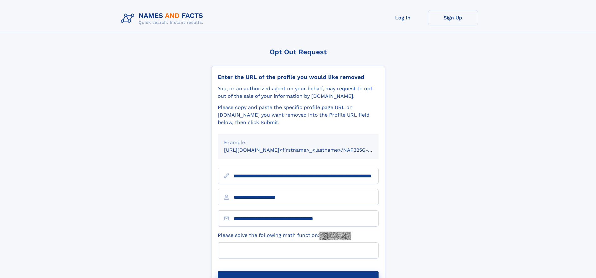 Image resolution: width=596 pixels, height=278 pixels. What do you see at coordinates (284, 235) in the screenshot?
I see `label: Please solve the following math function:` at bounding box center [284, 235].